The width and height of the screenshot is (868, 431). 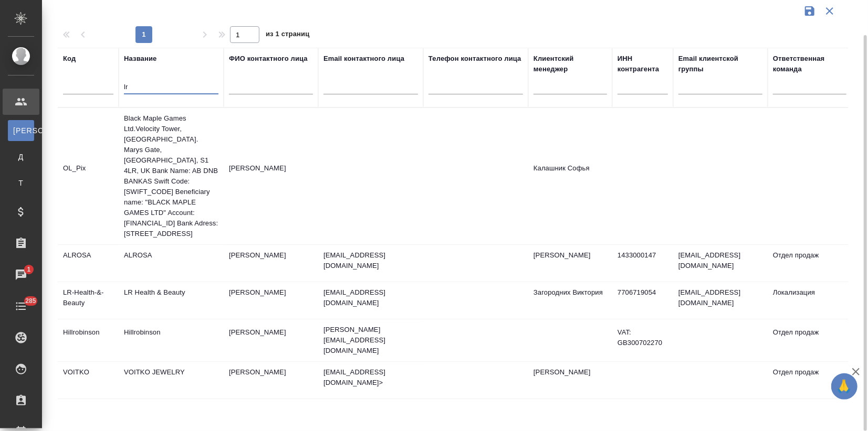 I want to click on span: из 1 страниц, so click(x=288, y=35).